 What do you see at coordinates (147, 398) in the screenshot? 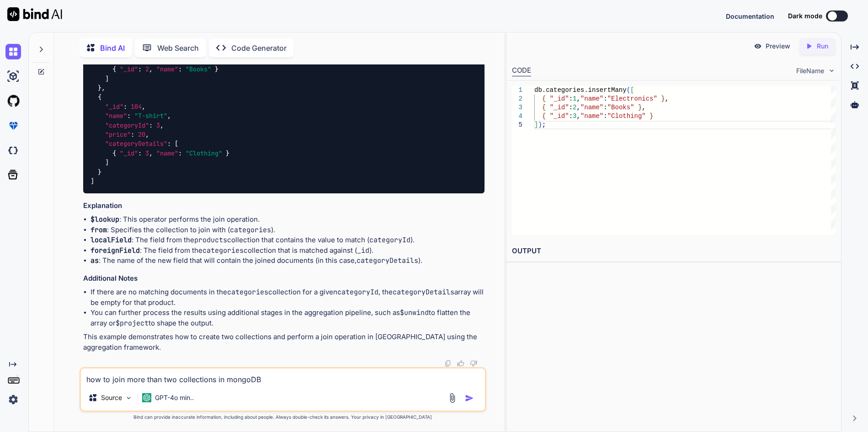
I see `img: GPT-4o mini` at bounding box center [147, 398].